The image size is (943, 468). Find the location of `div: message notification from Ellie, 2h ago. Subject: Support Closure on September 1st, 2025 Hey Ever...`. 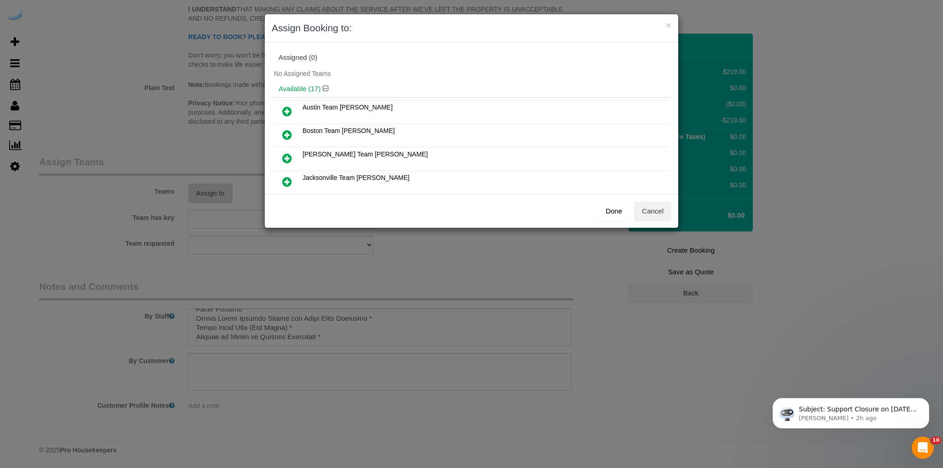

div: message notification from Ellie, 2h ago. Subject: Support Closure on September 1st, 2025 Hey Ever... is located at coordinates (92, 35).